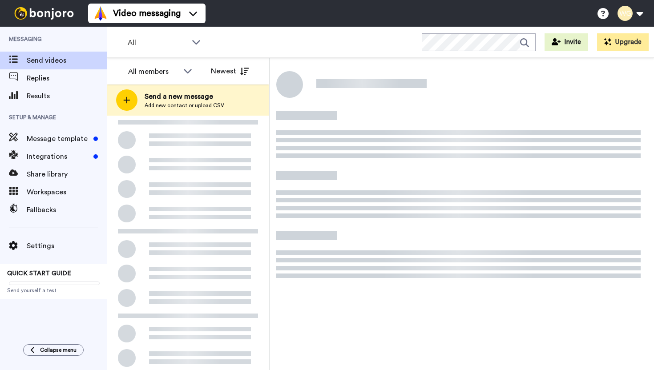 This screenshot has width=654, height=370. Describe the element at coordinates (44, 13) in the screenshot. I see `img: bj-logo-header-white.svg` at that location.